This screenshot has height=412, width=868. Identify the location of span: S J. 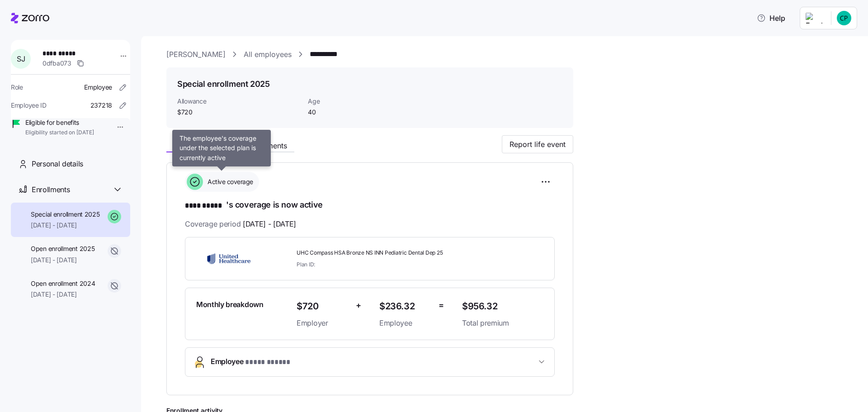
(21, 59).